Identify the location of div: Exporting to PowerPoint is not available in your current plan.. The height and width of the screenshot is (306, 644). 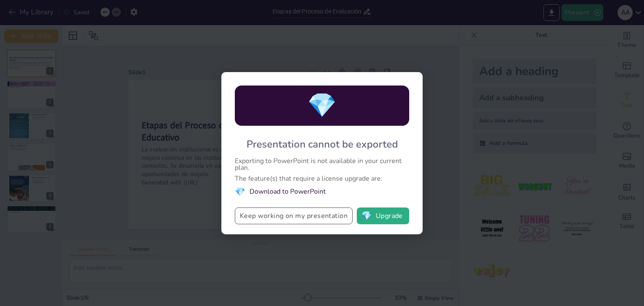
(322, 164).